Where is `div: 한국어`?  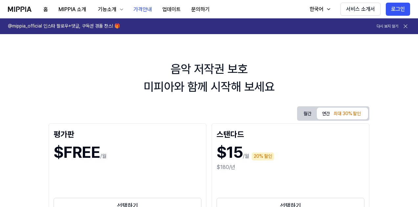
div: 한국어 is located at coordinates (316, 9).